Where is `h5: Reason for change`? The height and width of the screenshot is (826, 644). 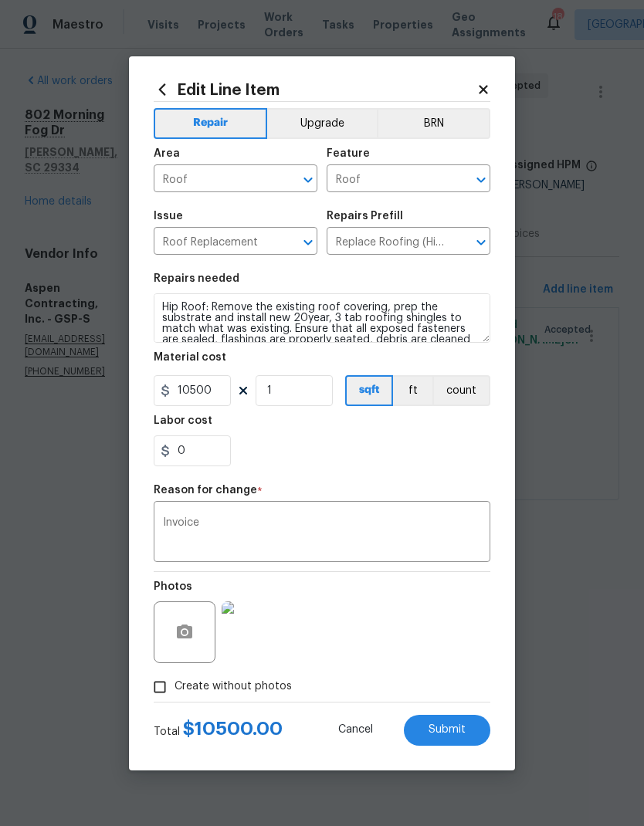
h5: Reason for change is located at coordinates (205, 490).